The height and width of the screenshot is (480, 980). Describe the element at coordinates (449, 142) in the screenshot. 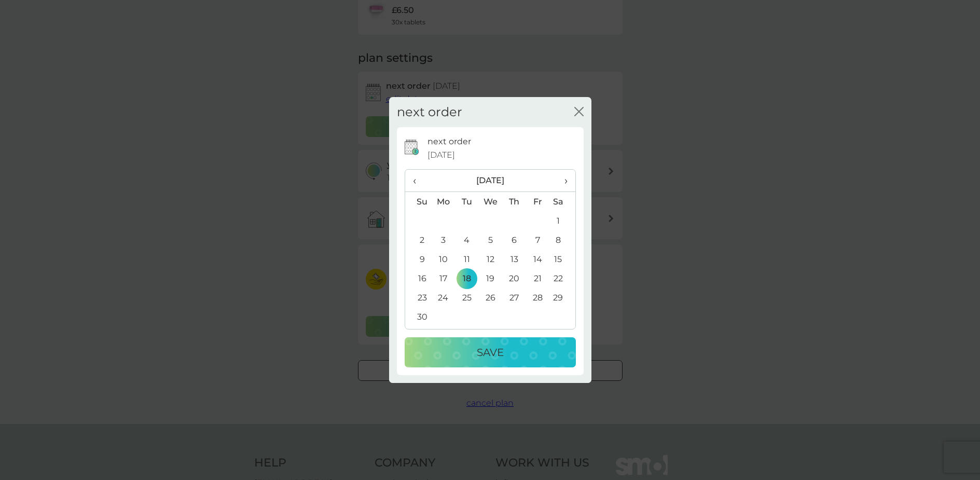

I see `p: next order` at that location.